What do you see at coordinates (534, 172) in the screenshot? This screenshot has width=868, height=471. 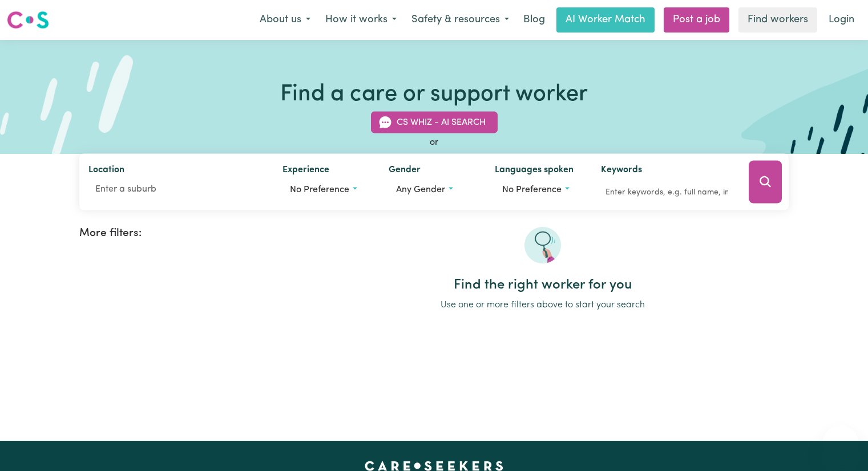 I see `label: Languages spoken` at bounding box center [534, 172].